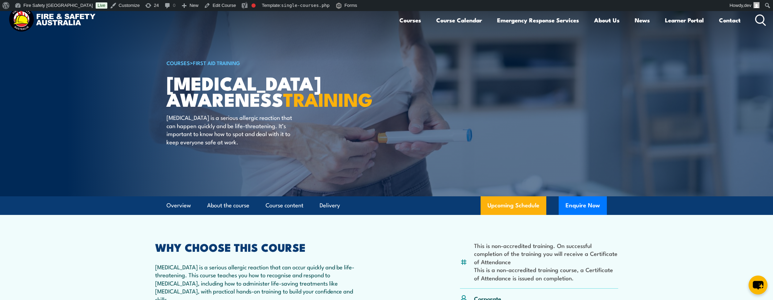 The height and width of the screenshot is (300, 773). I want to click on a: Overview, so click(179, 205).